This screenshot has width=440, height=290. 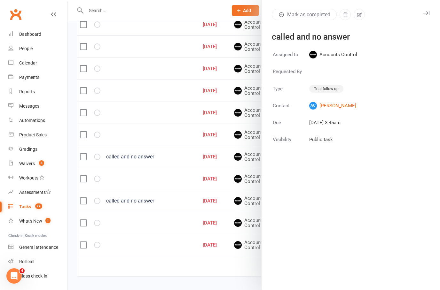 I want to click on a: Messages, so click(x=38, y=106).